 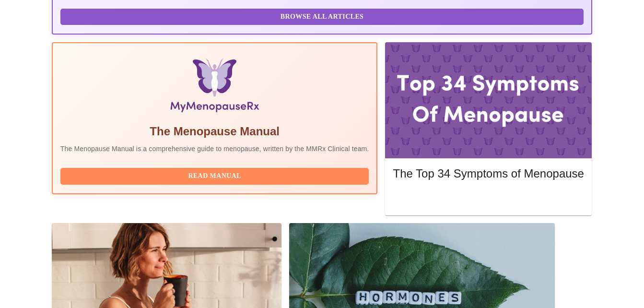 What do you see at coordinates (323, 16) in the screenshot?
I see `a: Browse All Articles` at bounding box center [323, 16].